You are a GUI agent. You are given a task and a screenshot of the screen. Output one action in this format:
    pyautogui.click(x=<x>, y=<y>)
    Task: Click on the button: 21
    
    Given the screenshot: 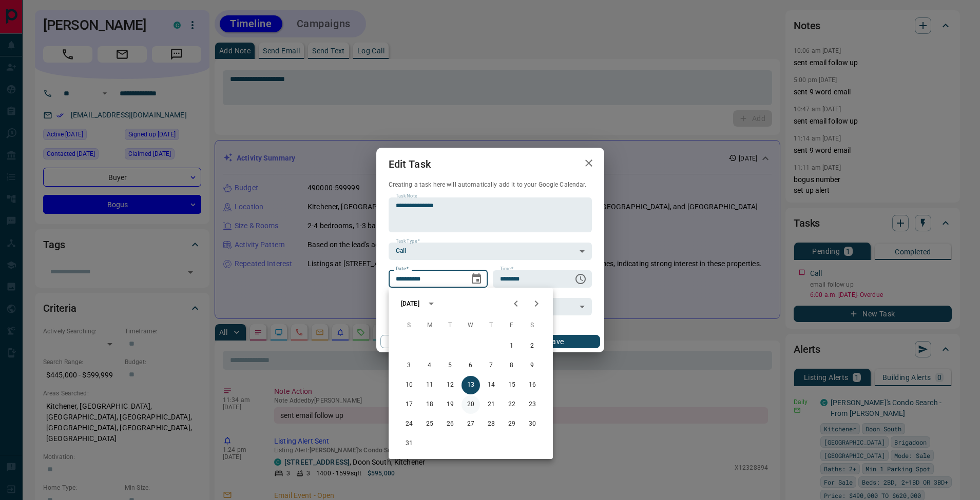 What is the action you would take?
    pyautogui.click(x=491, y=405)
    